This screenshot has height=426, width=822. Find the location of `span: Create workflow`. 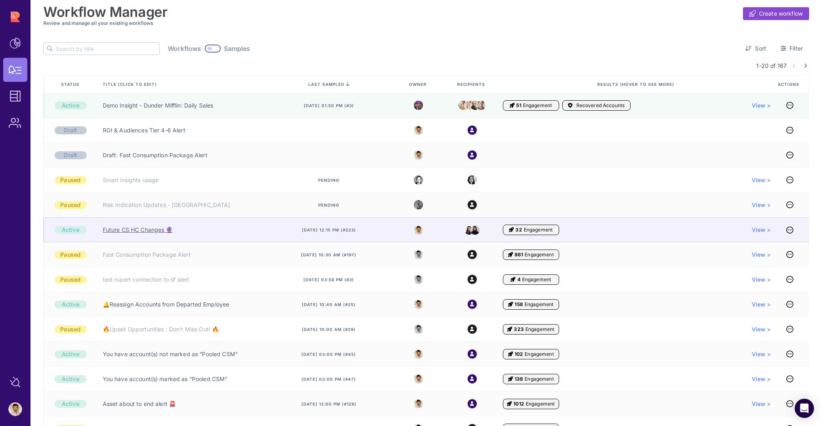

span: Create workflow is located at coordinates (781, 14).